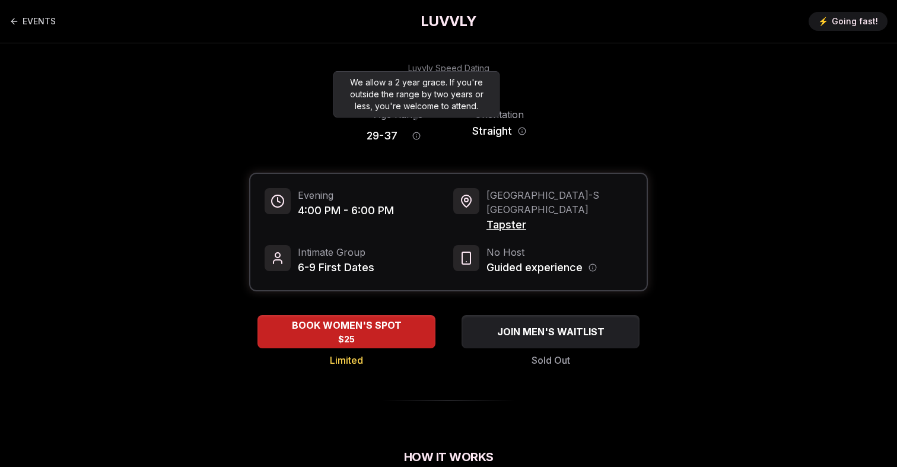  Describe the element at coordinates (346, 211) in the screenshot. I see `span: 4:00 PM - 6:00 PM` at that location.